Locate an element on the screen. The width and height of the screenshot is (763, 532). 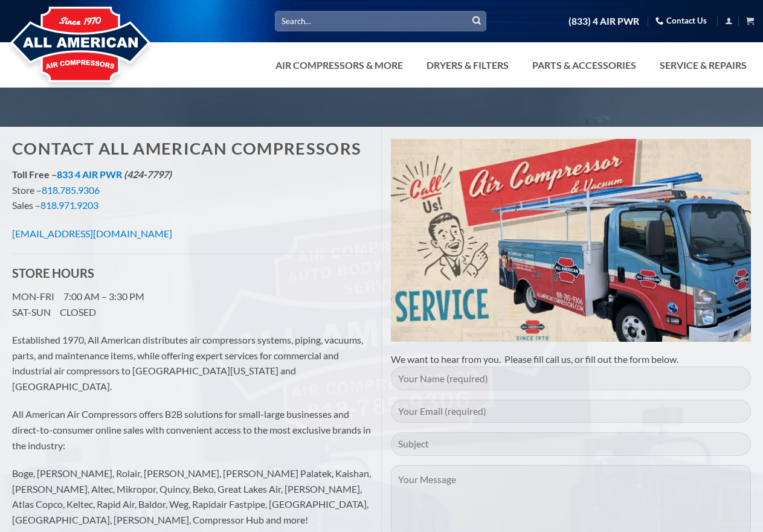
a: View cart is located at coordinates (749, 21).